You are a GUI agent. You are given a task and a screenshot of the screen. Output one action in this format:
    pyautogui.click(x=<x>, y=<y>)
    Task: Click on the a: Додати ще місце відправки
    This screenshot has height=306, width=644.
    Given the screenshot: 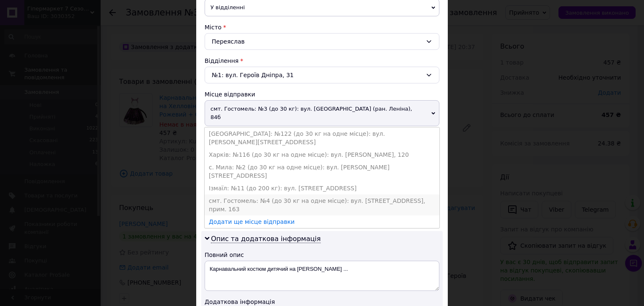 What is the action you would take?
    pyautogui.click(x=252, y=222)
    